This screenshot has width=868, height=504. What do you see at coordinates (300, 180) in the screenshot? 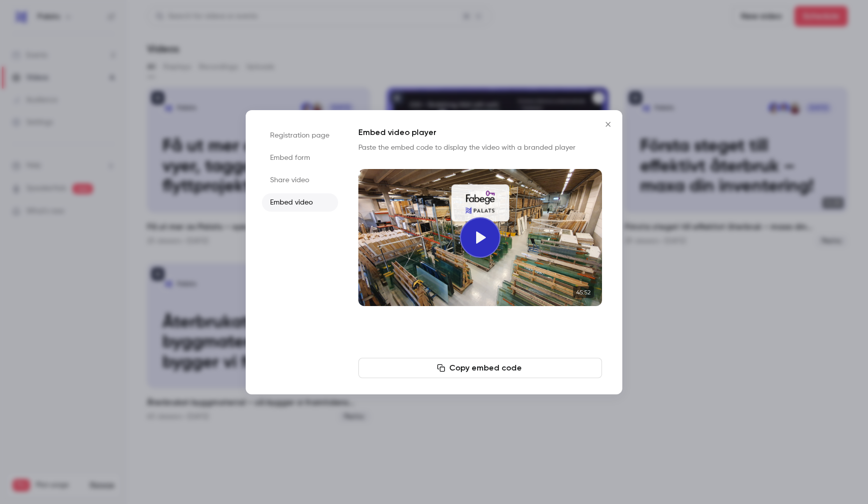
I see `li: Share video` at bounding box center [300, 180].